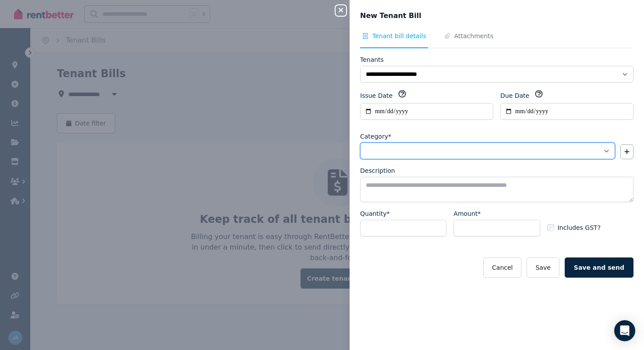  What do you see at coordinates (399, 36) in the screenshot?
I see `span: Tenant bill details` at bounding box center [399, 36].